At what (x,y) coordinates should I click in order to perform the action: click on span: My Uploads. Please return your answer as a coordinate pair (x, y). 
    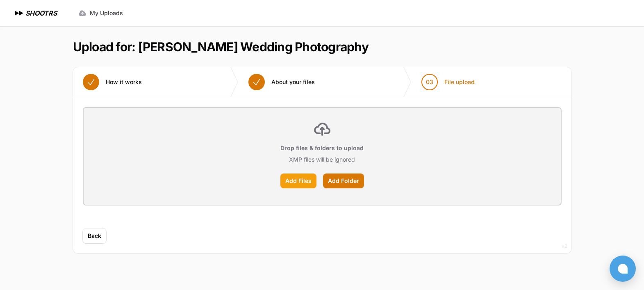
    Looking at the image, I should click on (106, 13).